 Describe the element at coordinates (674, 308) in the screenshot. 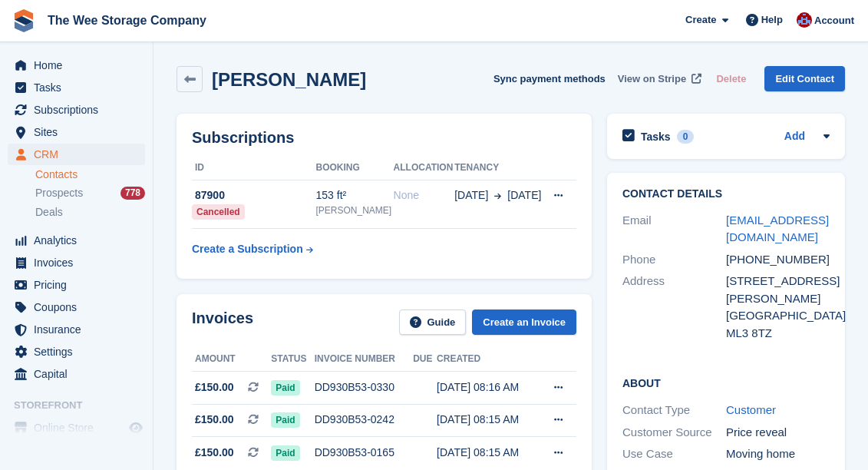

I see `div: Address` at that location.